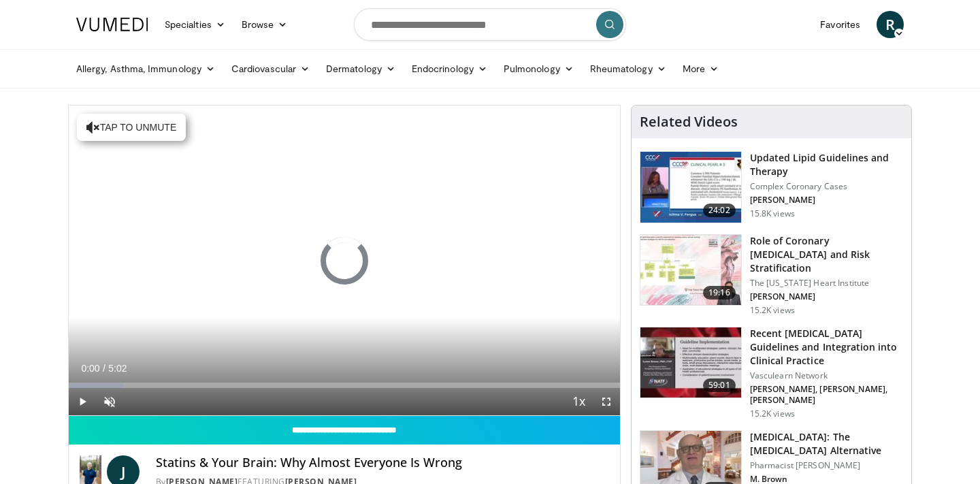 This screenshot has height=484, width=980. Describe the element at coordinates (538, 69) in the screenshot. I see `a: Pulmonology` at that location.